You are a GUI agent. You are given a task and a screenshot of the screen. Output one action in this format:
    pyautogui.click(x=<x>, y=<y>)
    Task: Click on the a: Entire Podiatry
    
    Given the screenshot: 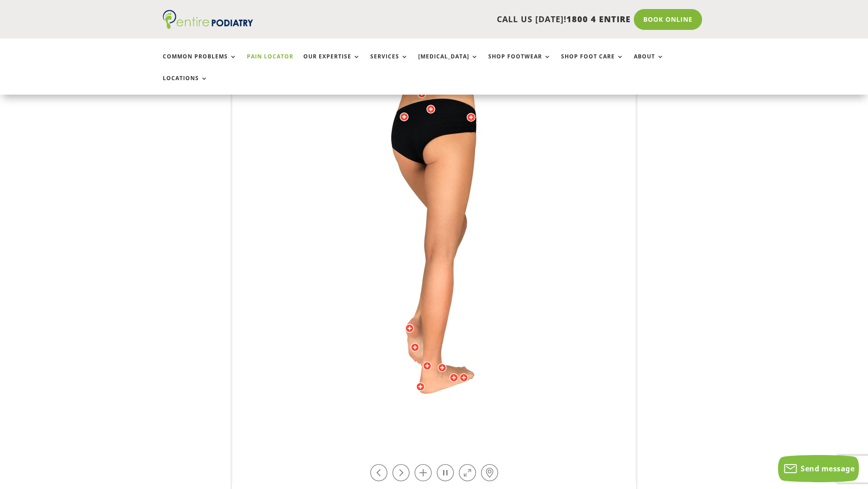 What is the action you would take?
    pyautogui.click(x=208, y=26)
    